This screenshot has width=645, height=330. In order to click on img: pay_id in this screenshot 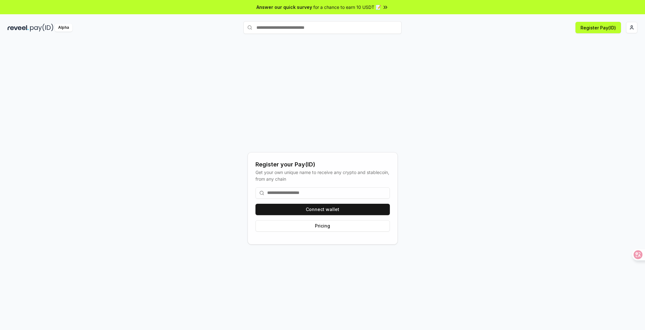, I will do `click(42, 28)`.